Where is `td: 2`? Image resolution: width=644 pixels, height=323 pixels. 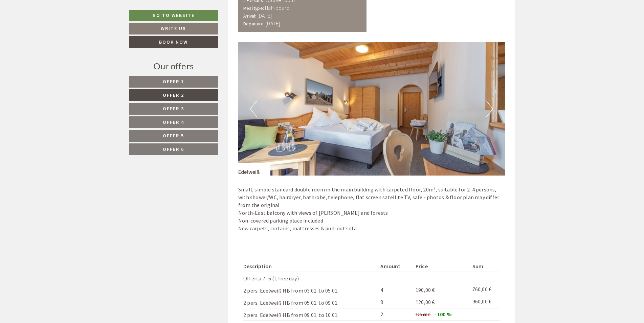
td: 2 is located at coordinates (395, 314).